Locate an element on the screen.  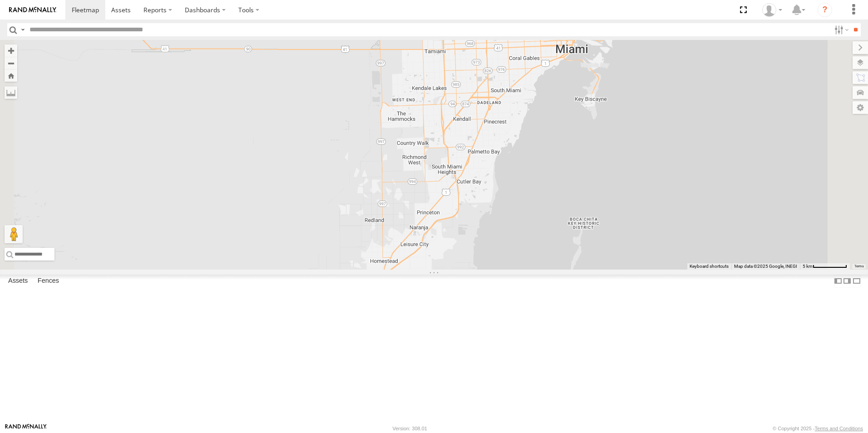
span: 5 km is located at coordinates (807, 266).